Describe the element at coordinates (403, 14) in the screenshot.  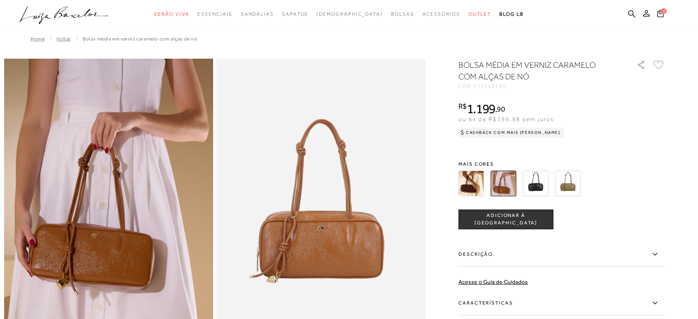
I see `span: Bolsas` at that location.